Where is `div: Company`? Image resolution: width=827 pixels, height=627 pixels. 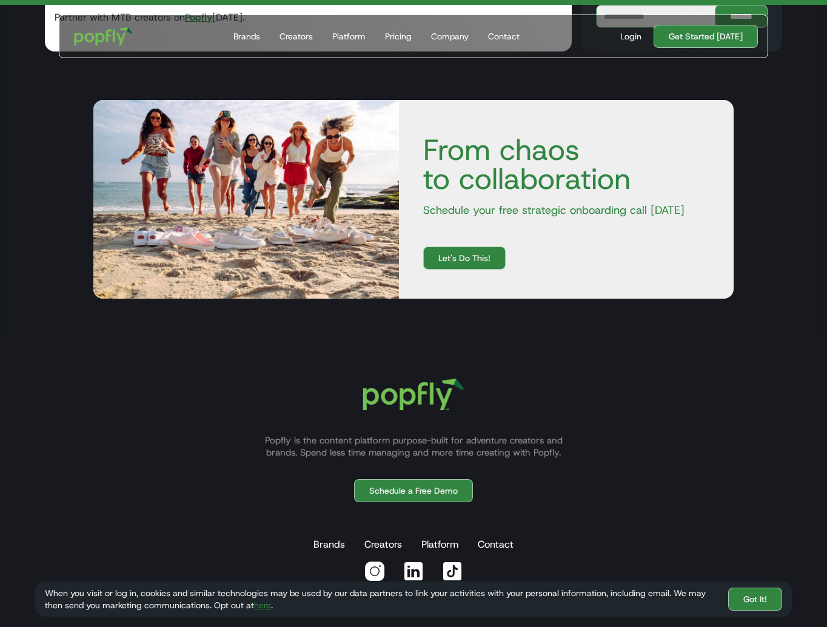 div: Company is located at coordinates (450, 36).